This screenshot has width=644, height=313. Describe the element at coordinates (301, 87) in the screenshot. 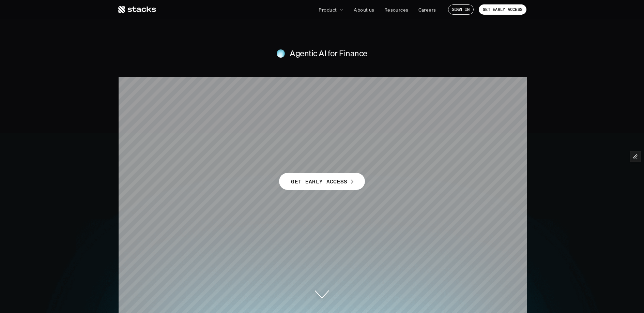

I see `span: n` at that location.